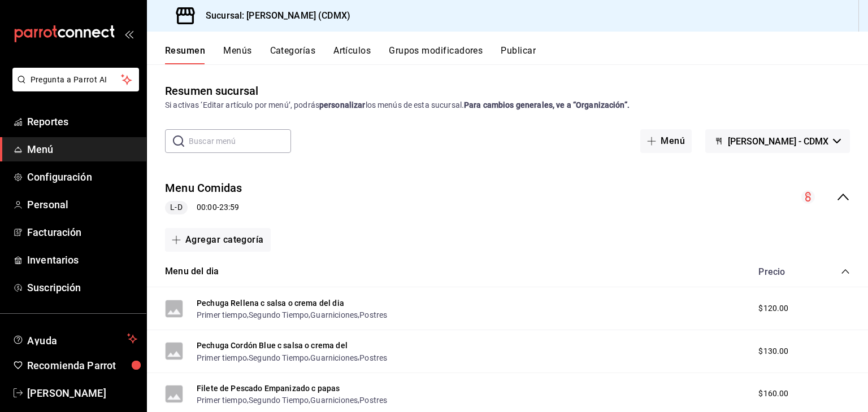  I want to click on button: Menu del dia, so click(192, 272).